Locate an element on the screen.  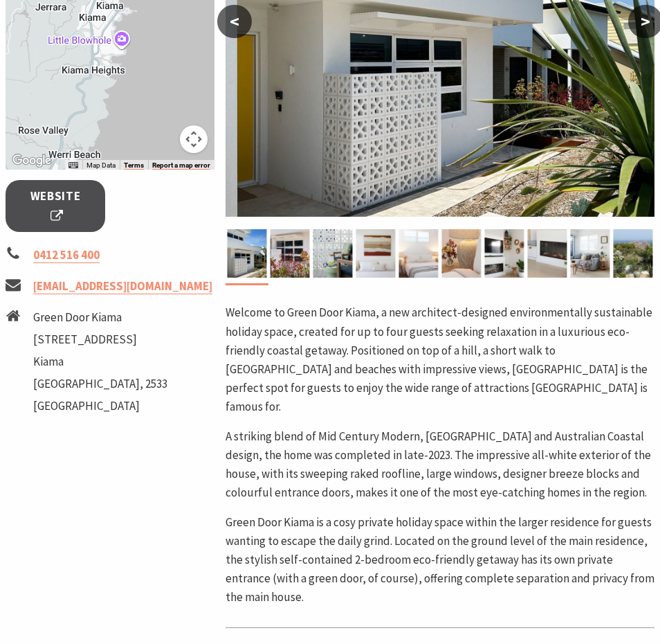
p: Welcome to Green Door Kiama, a new architect-designed environmentally sustainable holiday space, ... is located at coordinates (440, 359).